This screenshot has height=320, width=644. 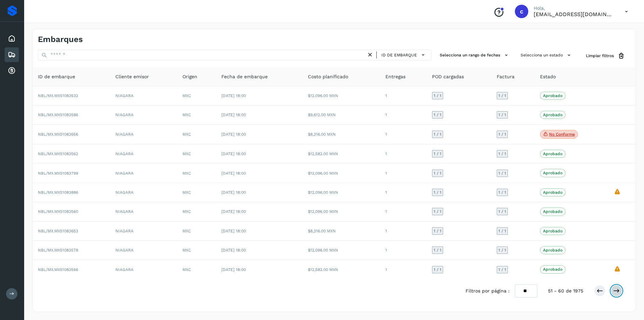 What do you see at coordinates (58, 211) in the screenshot?
I see `span: NBL/MX.MX51083560` at bounding box center [58, 211].